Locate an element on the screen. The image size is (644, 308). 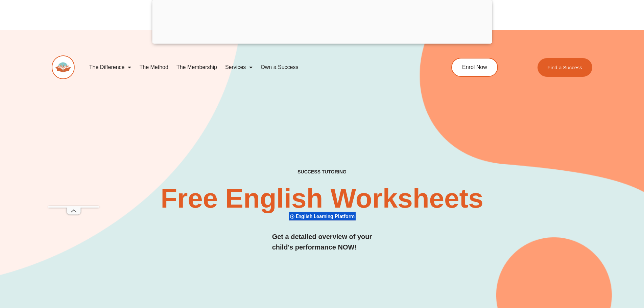
a: Find a Success is located at coordinates (565, 67).